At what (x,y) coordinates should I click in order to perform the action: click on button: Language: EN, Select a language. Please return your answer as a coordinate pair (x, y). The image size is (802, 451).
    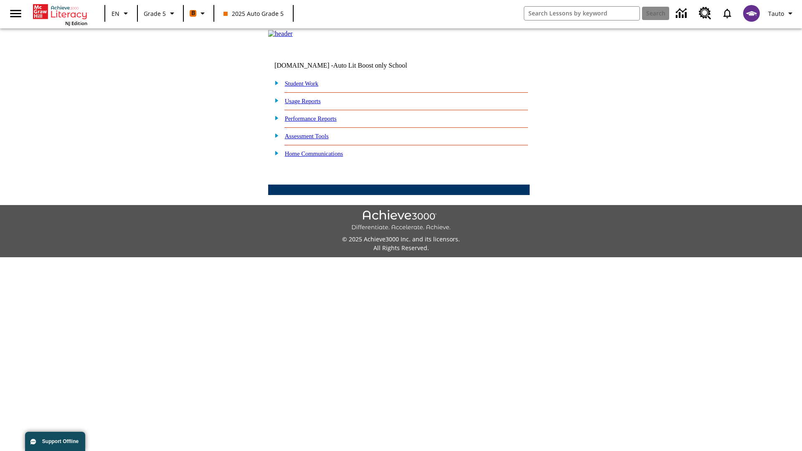
    Looking at the image, I should click on (121, 13).